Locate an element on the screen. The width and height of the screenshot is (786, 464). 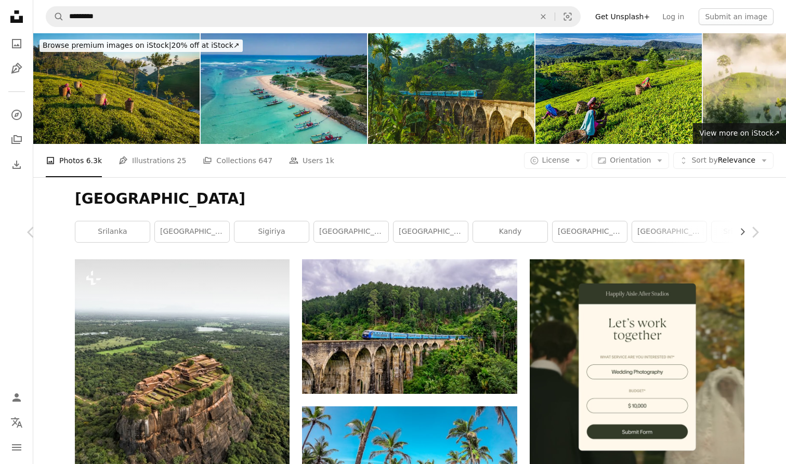
button: Orientation is located at coordinates (630, 161).